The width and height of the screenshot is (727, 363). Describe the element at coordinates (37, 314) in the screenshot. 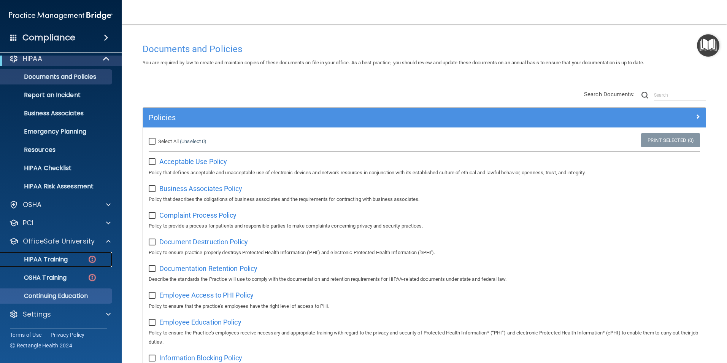

I see `p: Settings` at that location.